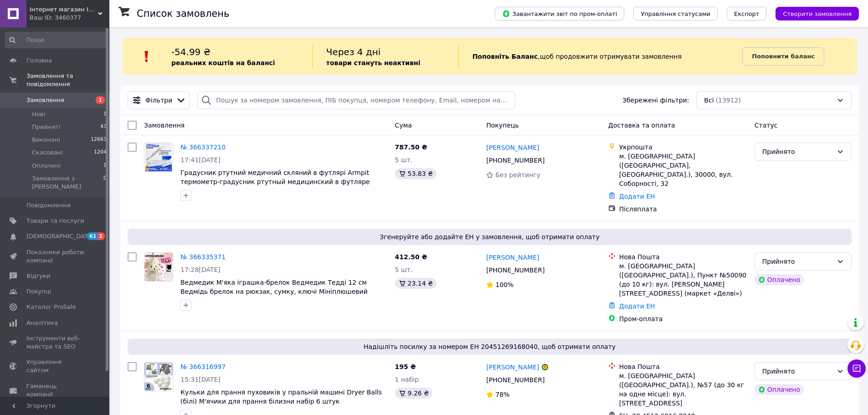 This screenshot has height=415, width=868. Describe the element at coordinates (403, 126) in the screenshot. I see `span: Cума` at that location.